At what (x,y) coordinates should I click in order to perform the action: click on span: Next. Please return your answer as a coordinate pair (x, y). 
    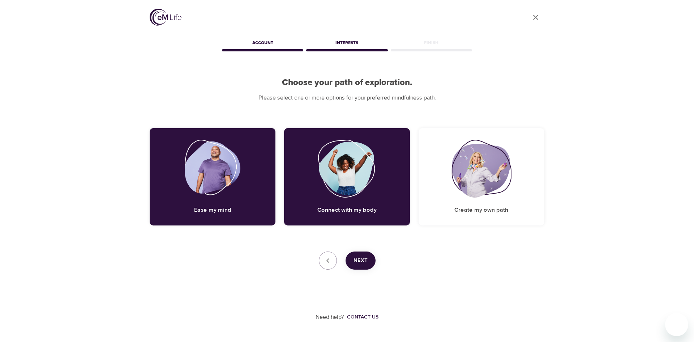
    Looking at the image, I should click on (361, 260).